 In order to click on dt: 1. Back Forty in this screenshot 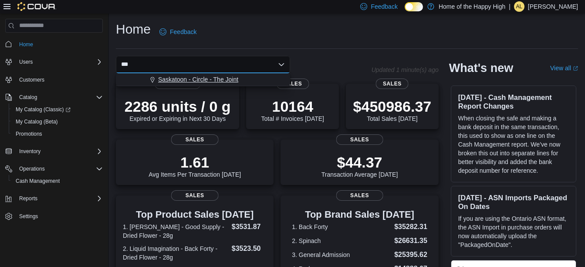, I will do `click(341, 227)`.